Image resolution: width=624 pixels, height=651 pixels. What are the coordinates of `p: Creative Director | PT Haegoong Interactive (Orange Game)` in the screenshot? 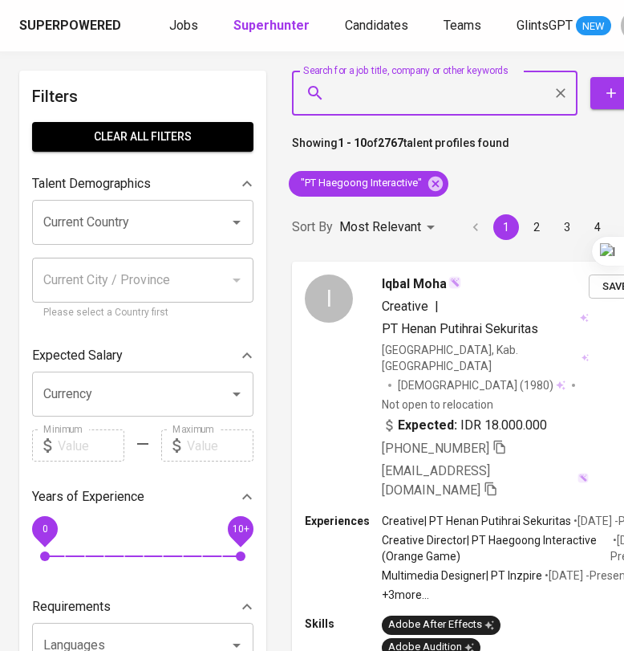 It's located at (496, 548).